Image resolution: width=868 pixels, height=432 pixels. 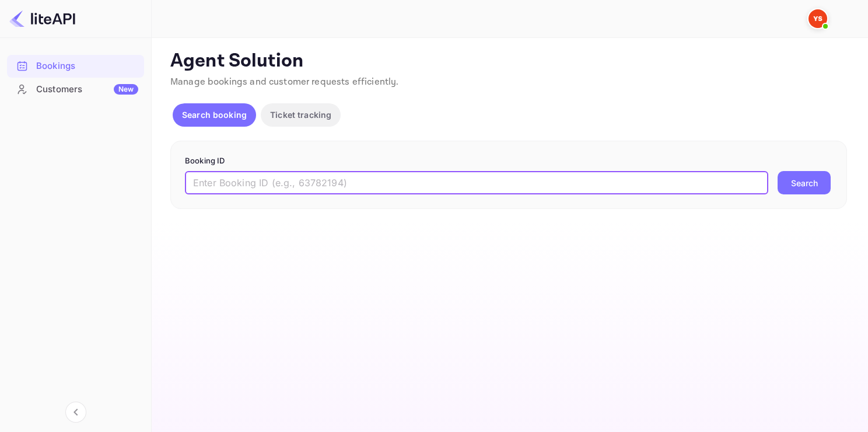 What do you see at coordinates (477, 183) in the screenshot?
I see `input: Enter Booking ID (e.g., 63782194)` at bounding box center [477, 183].